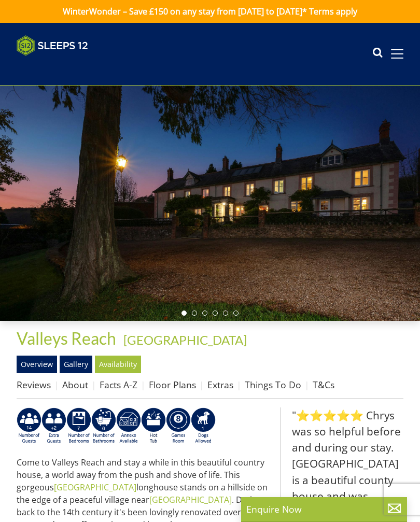 This screenshot has height=522, width=420. Describe the element at coordinates (34, 385) in the screenshot. I see `a: Reviews` at that location.